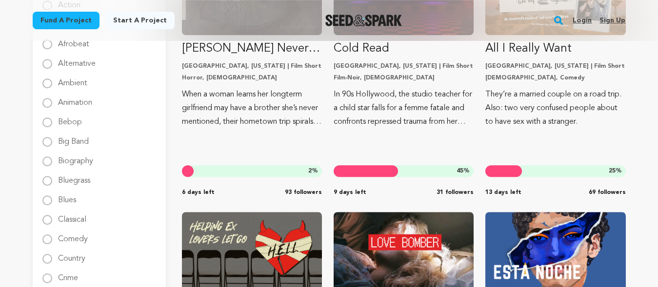  I want to click on label: Ambient, so click(73, 80).